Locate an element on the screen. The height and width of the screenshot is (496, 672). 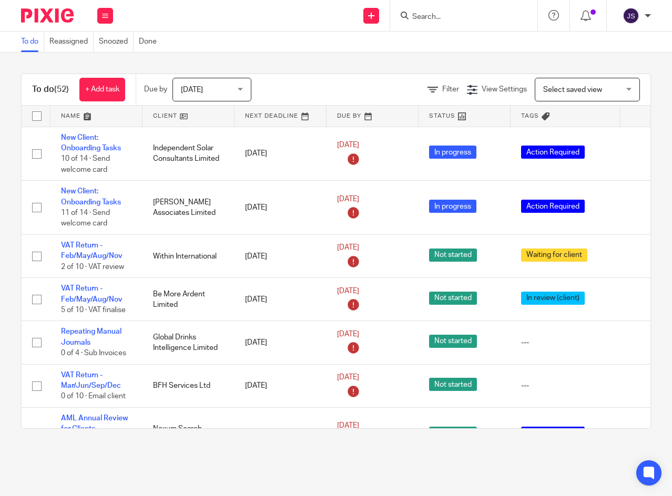
a: Done is located at coordinates (150, 42).